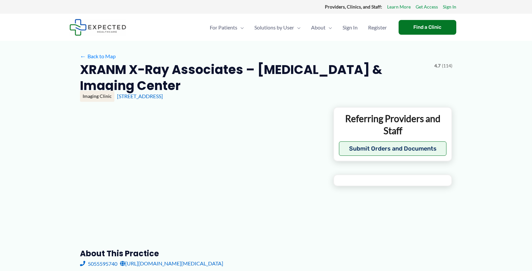 The height and width of the screenshot is (271, 532). I want to click on a: Solutions by UserMenu Toggle, so click(277, 28).